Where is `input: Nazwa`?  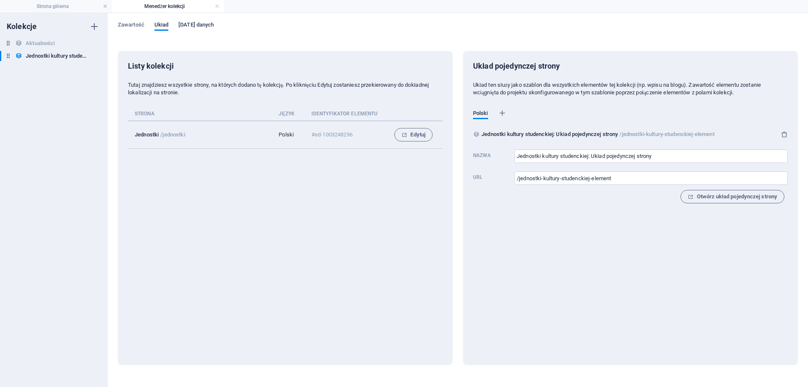
input: Nazwa is located at coordinates (651, 156).